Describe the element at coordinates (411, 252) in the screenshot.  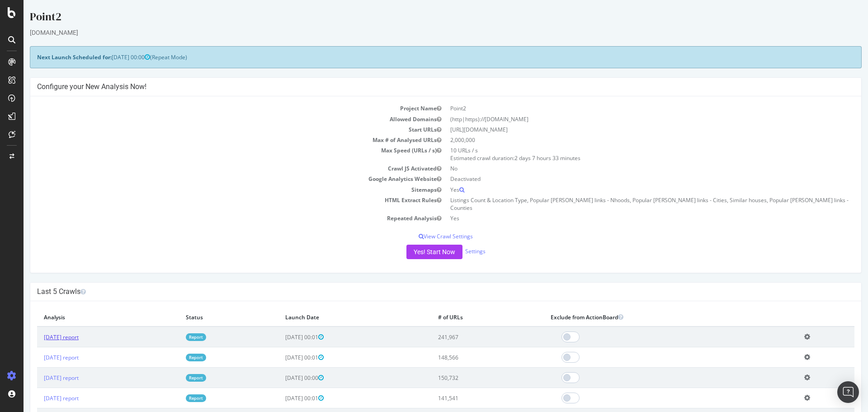
I see `button: Yes! Start Now` at that location.